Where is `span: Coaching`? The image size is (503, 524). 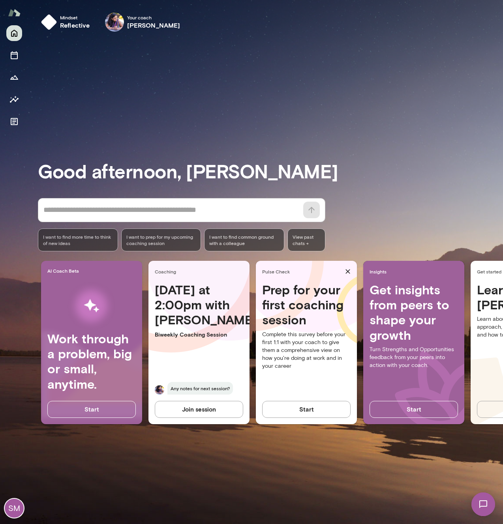
span: Coaching is located at coordinates (201, 272).